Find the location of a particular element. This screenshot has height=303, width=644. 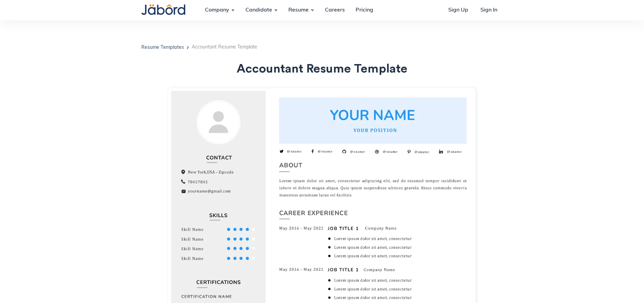

h1: Accountant Resume Template is located at coordinates (322, 69).